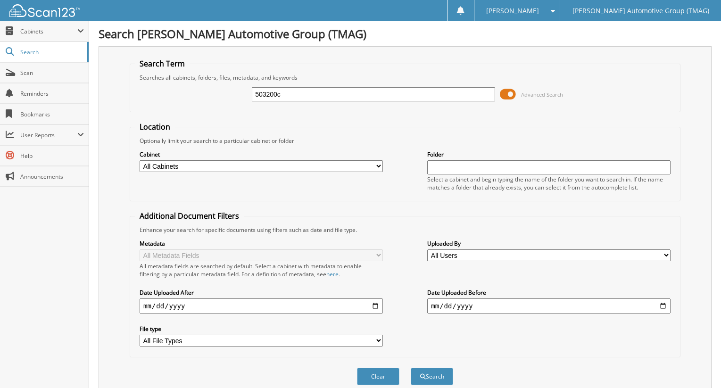 The image size is (721, 388). What do you see at coordinates (549, 306) in the screenshot?
I see `input: end` at bounding box center [549, 306].